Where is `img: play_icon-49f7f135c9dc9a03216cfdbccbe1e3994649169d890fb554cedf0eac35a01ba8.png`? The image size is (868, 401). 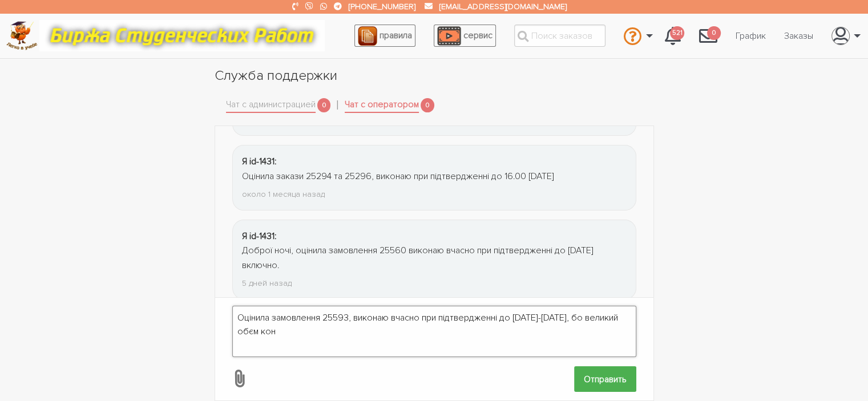
img: play_icon-49f7f135c9dc9a03216cfdbccbe1e3994649169d890fb554cedf0eac35a01ba8.png is located at coordinates (449, 36).